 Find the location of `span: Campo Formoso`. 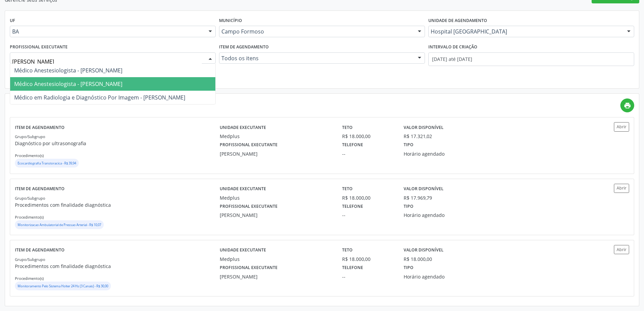

span: Campo Formoso is located at coordinates (316, 31).